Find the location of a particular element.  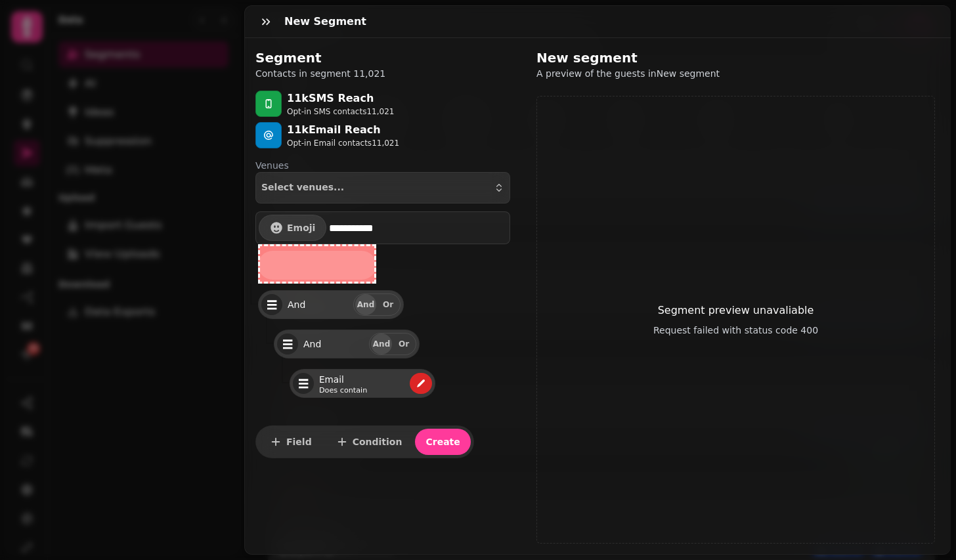

button: Field is located at coordinates (290, 442).